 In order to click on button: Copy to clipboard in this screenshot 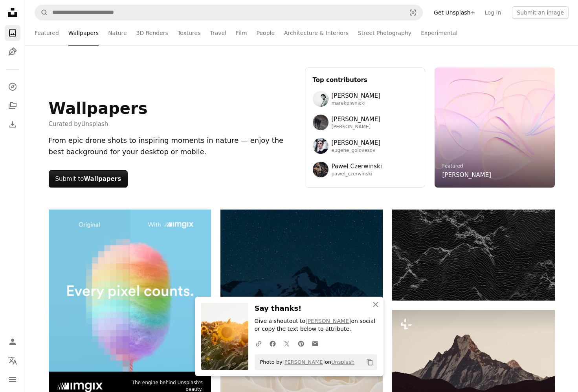, I will do `click(370, 363)`.